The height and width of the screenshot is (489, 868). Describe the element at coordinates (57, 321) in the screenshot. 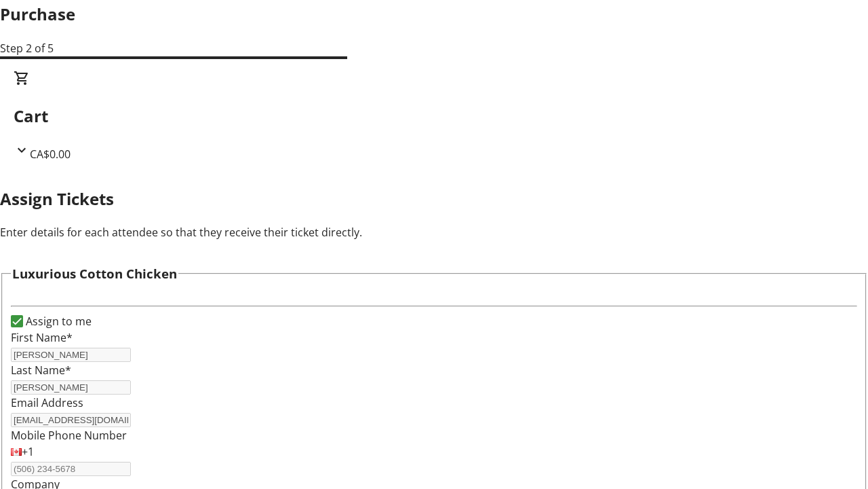

I see `label: Assign to me` at that location.